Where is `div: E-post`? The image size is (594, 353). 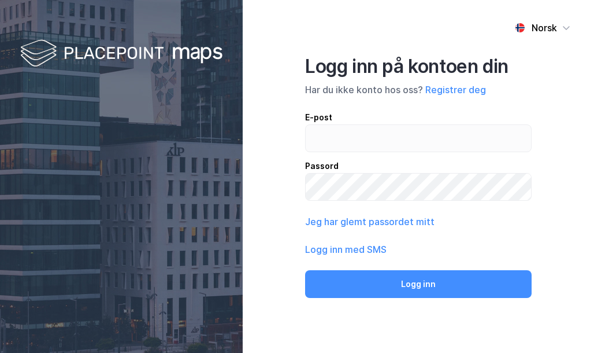 div: E-post is located at coordinates (418, 117).